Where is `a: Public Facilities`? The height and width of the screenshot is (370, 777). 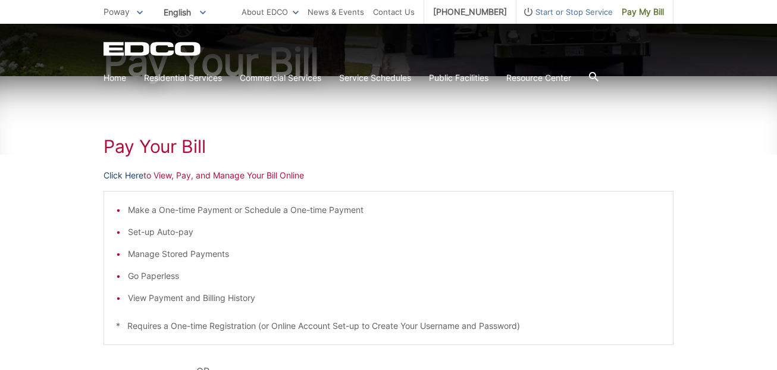 a: Public Facilities is located at coordinates (459, 78).